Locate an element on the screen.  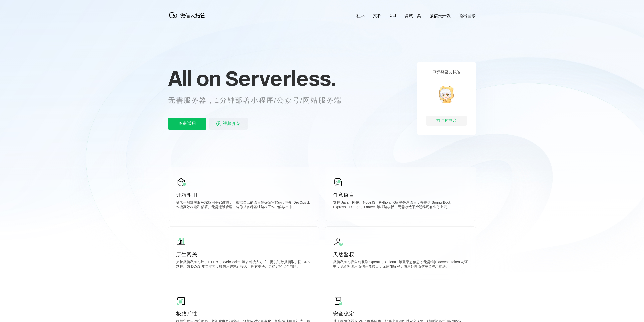
p: 原生网关 is located at coordinates (243, 254).